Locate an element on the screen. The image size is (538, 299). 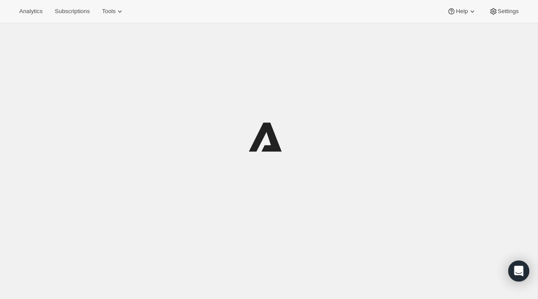
button: Subscriptions is located at coordinates (72, 11).